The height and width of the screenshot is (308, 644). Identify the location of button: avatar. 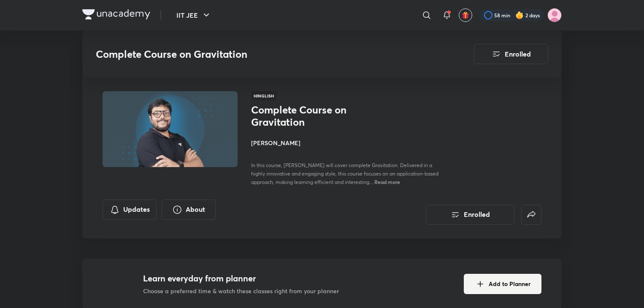
(465, 15).